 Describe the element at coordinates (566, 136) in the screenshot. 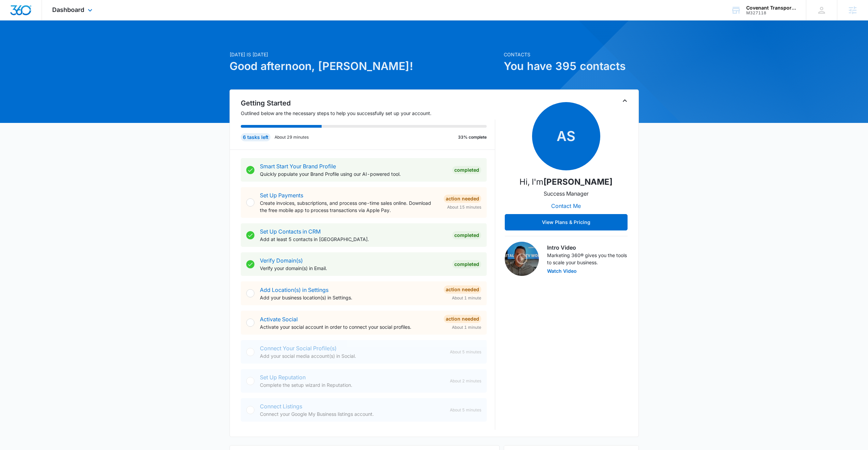

I see `span: AS` at that location.